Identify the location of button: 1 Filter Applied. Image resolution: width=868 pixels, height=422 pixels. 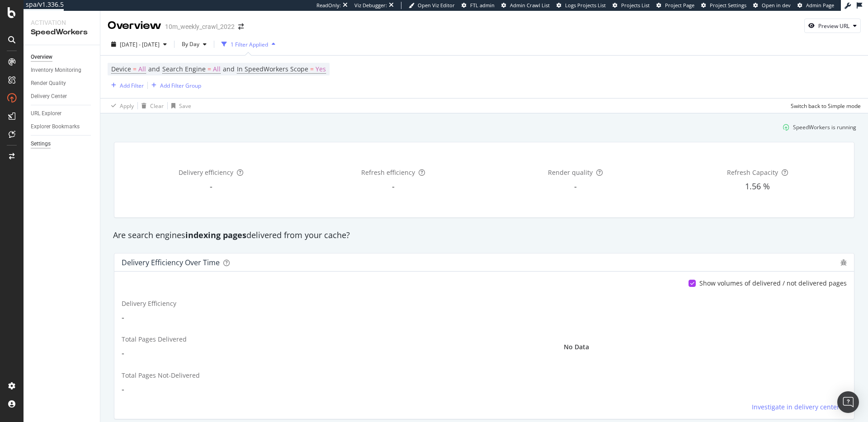
(248, 44).